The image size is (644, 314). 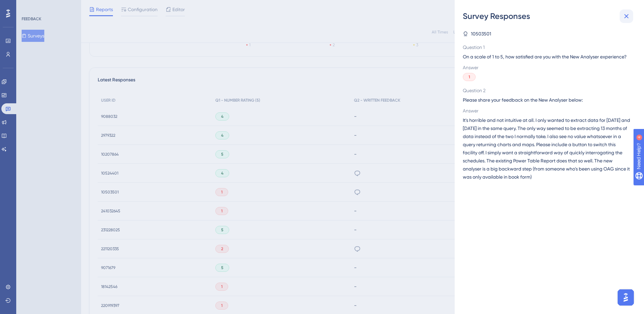 What do you see at coordinates (10, 10) in the screenshot?
I see `img: launcher-image-alternative-text` at bounding box center [10, 10].